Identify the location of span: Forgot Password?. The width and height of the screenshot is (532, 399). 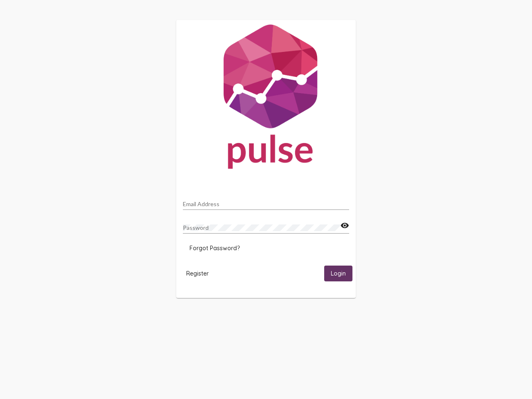
(215, 248).